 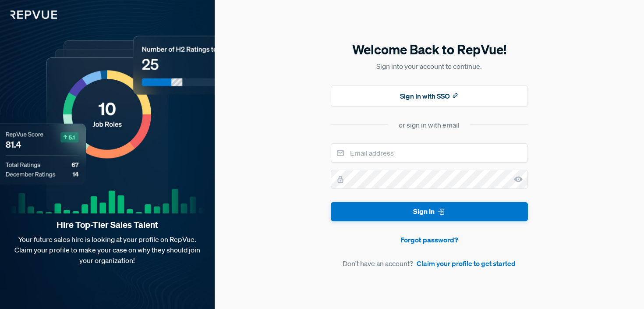 What do you see at coordinates (107, 225) in the screenshot?
I see `strong: Hire Top-Tier Sales Talent` at bounding box center [107, 225].